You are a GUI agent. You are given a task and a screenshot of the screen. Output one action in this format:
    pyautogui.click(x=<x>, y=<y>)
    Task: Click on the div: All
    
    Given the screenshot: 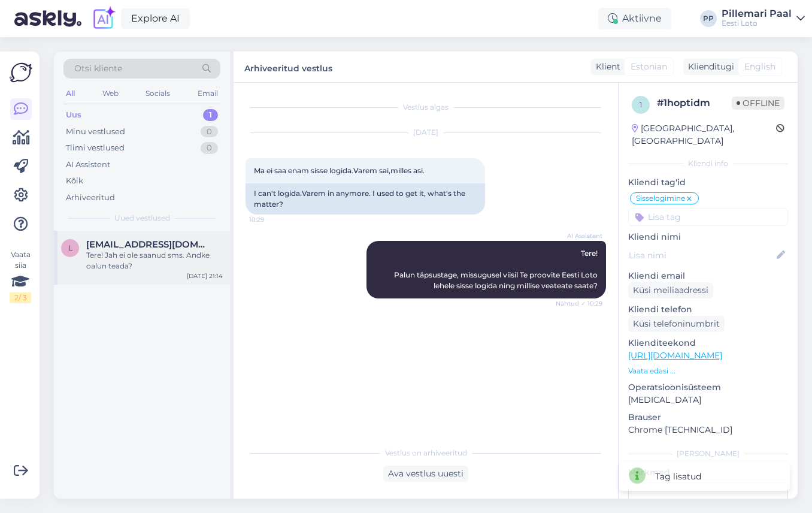 What is the action you would take?
    pyautogui.click(x=70, y=93)
    